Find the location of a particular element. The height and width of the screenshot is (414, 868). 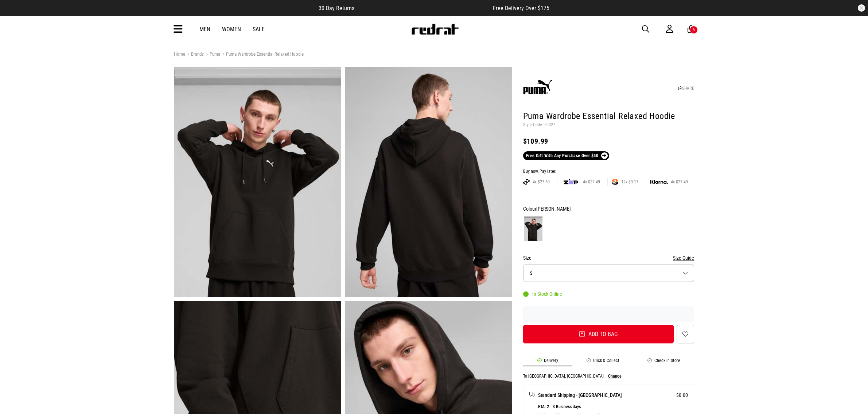

a: Free Gift With Any Purchase Over $50 is located at coordinates (566, 156).